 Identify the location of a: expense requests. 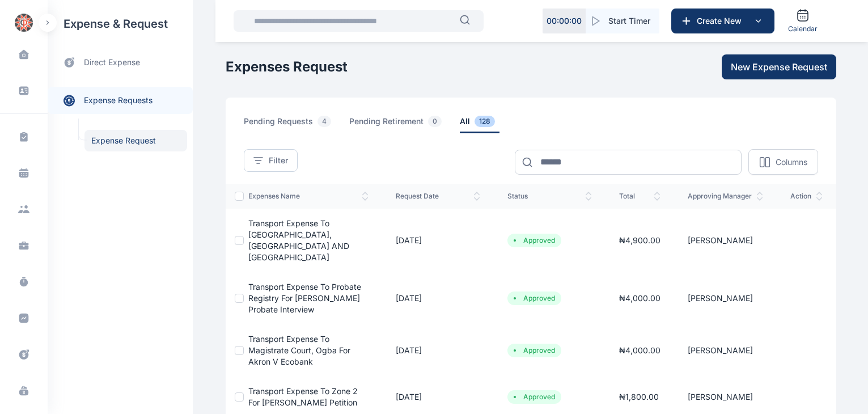
(120, 101).